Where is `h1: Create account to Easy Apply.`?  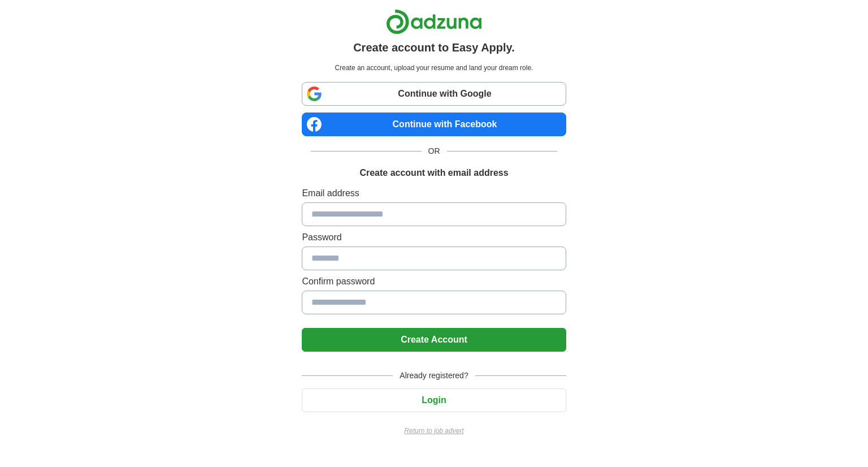 h1: Create account to Easy Apply. is located at coordinates (434, 47).